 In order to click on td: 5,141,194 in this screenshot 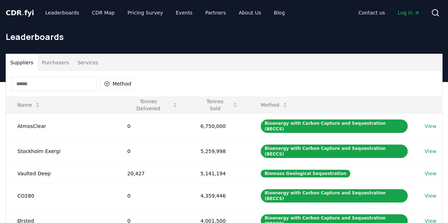, I will do `click(219, 173)`.